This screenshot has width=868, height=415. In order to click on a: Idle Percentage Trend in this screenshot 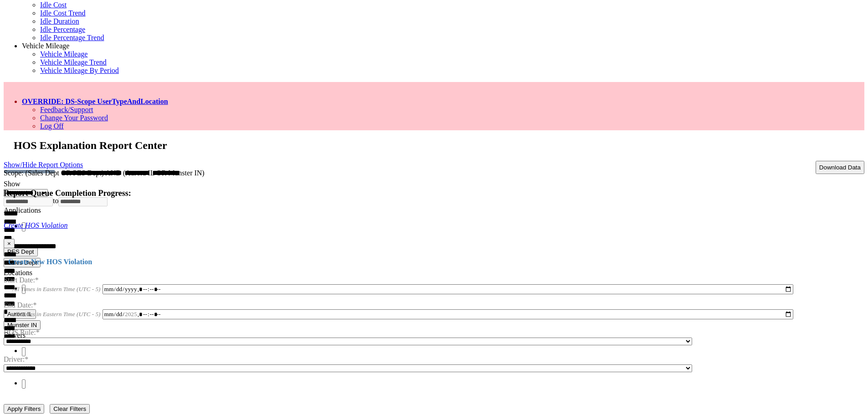, I will do `click(72, 37)`.